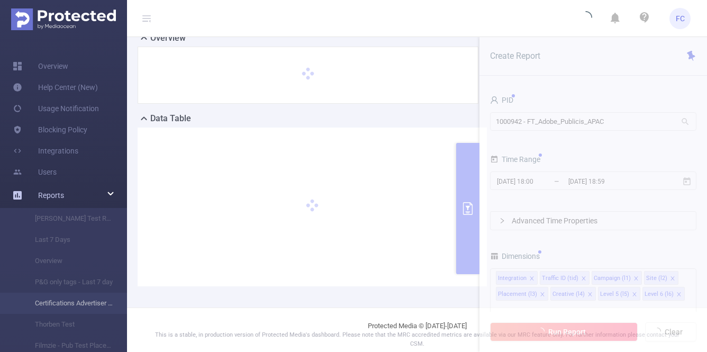 The image size is (707, 352). I want to click on a: Integrations, so click(45, 151).